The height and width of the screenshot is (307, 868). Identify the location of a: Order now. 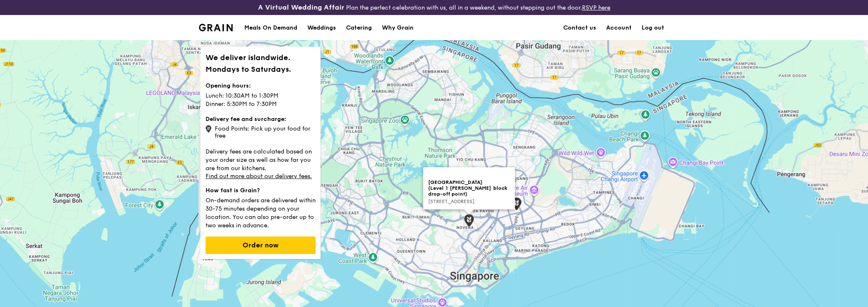
(261, 245).